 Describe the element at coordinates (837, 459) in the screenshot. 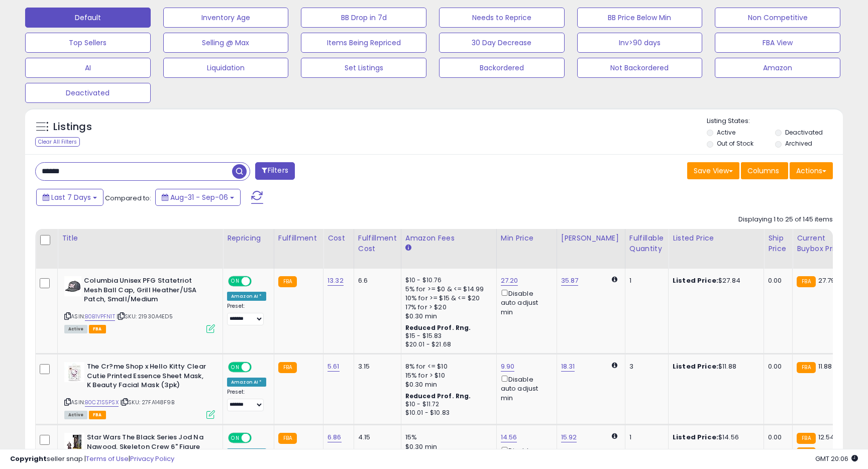

I see `span: 2025-09-14 20:06 GMT` at that location.